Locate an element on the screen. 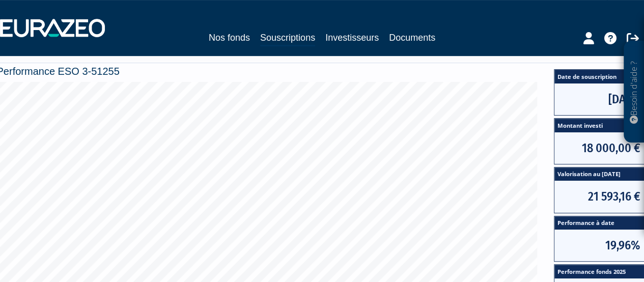  p: Besoin d'aide ? is located at coordinates (634, 92).